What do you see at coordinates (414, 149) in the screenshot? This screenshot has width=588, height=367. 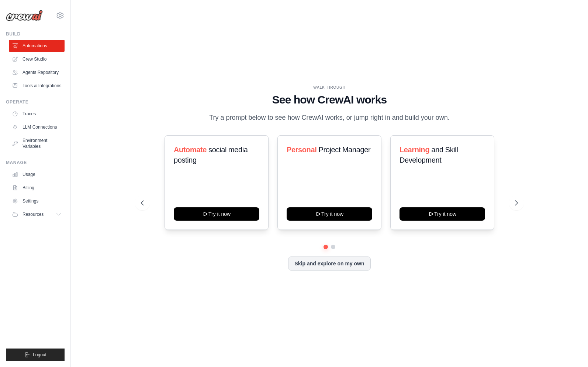 I see `span: Learning` at bounding box center [414, 149].